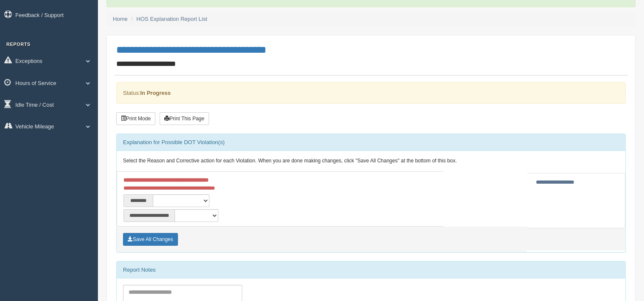  I want to click on button: Print This Page, so click(184, 118).